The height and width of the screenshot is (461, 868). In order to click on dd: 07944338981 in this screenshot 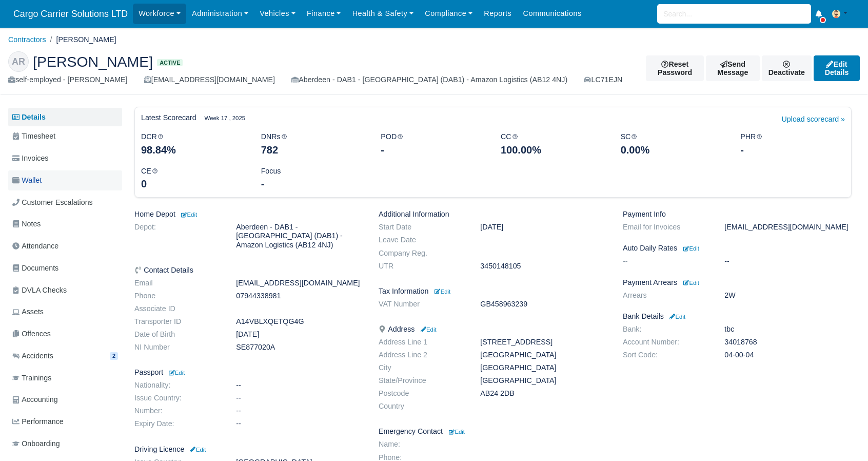, I will do `click(300, 296)`.